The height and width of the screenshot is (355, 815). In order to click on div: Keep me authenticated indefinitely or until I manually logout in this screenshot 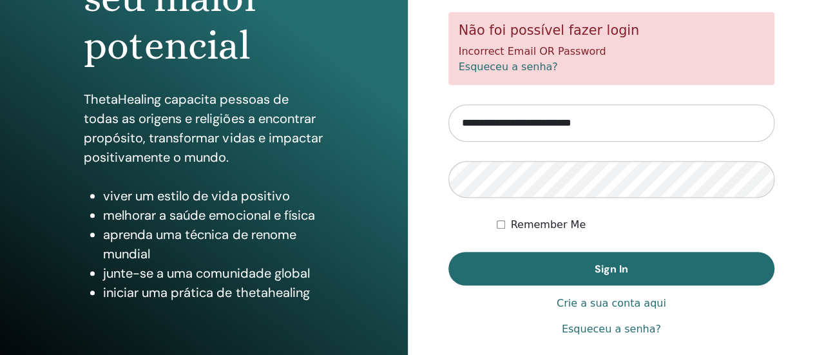, I will do `click(635, 225)`.